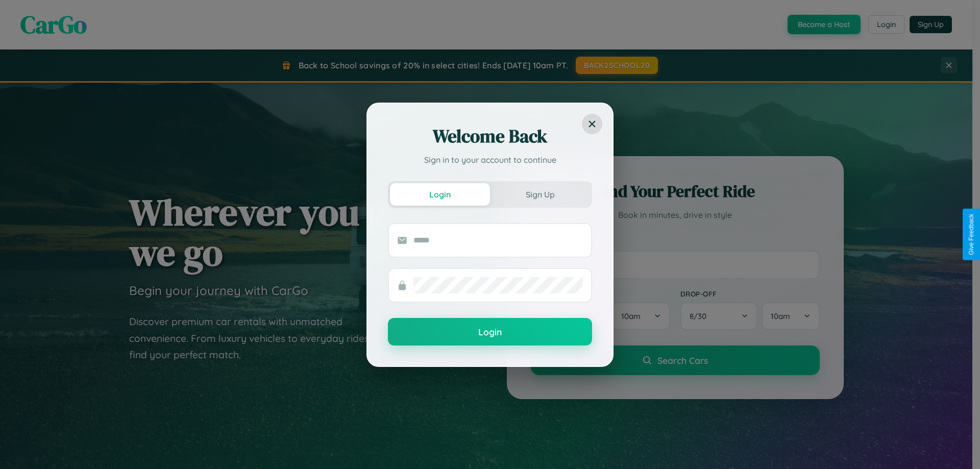 The height and width of the screenshot is (469, 980). I want to click on button: Sign Up, so click(540, 194).